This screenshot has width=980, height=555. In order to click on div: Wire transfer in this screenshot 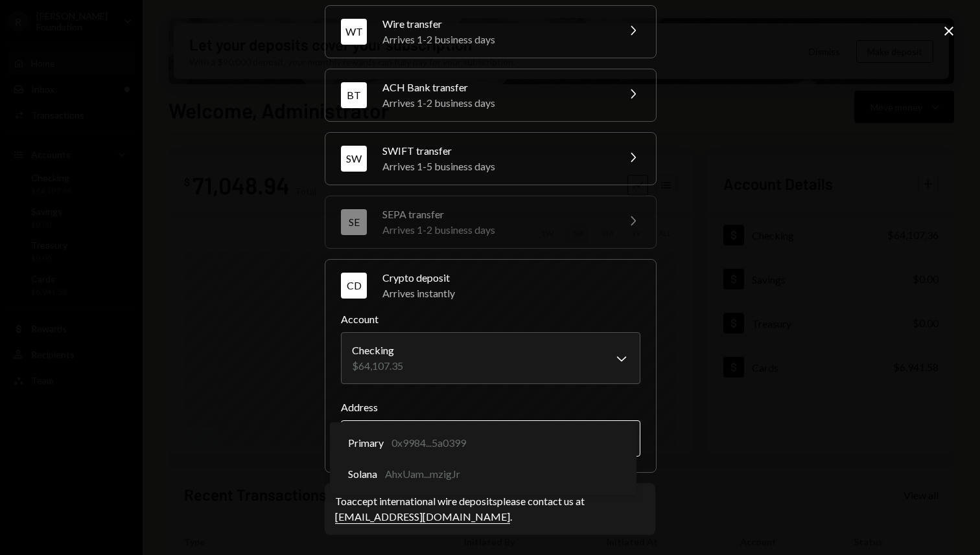, I will do `click(496, 24)`.